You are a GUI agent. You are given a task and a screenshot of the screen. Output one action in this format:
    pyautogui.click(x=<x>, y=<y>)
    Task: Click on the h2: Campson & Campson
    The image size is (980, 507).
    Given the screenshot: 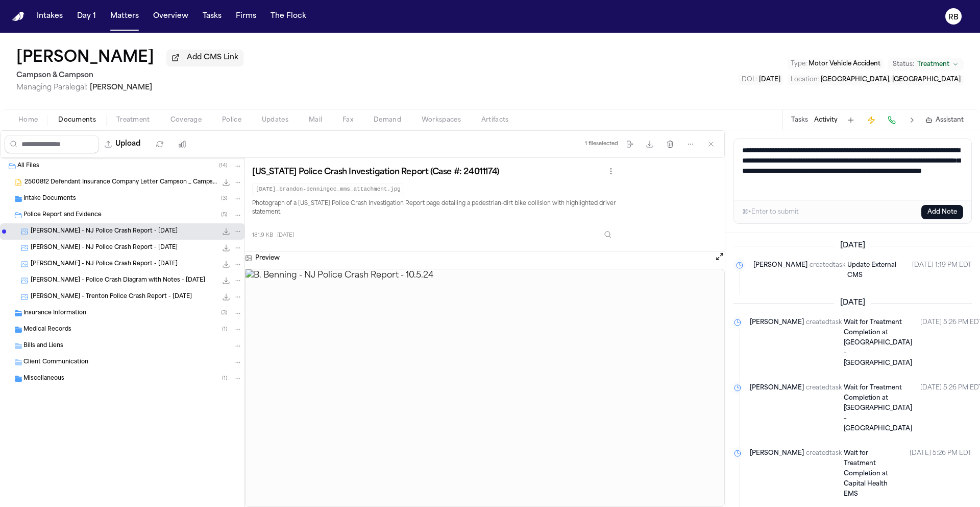 What is the action you would take?
    pyautogui.click(x=130, y=75)
    